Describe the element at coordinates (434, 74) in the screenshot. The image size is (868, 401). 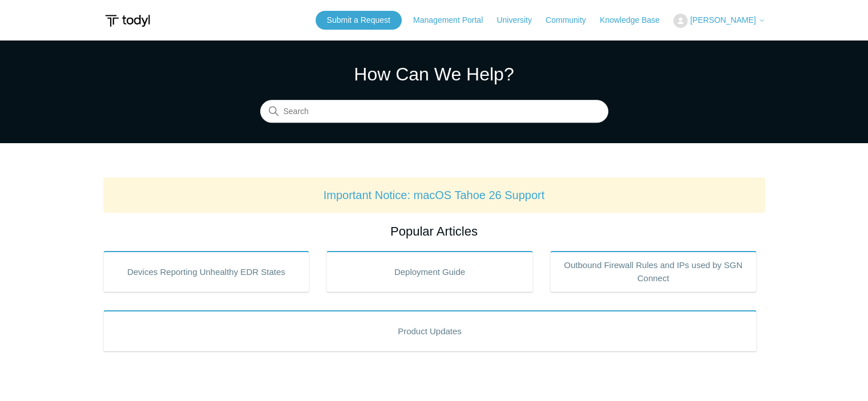
I see `h1: How Can We Help?` at that location.